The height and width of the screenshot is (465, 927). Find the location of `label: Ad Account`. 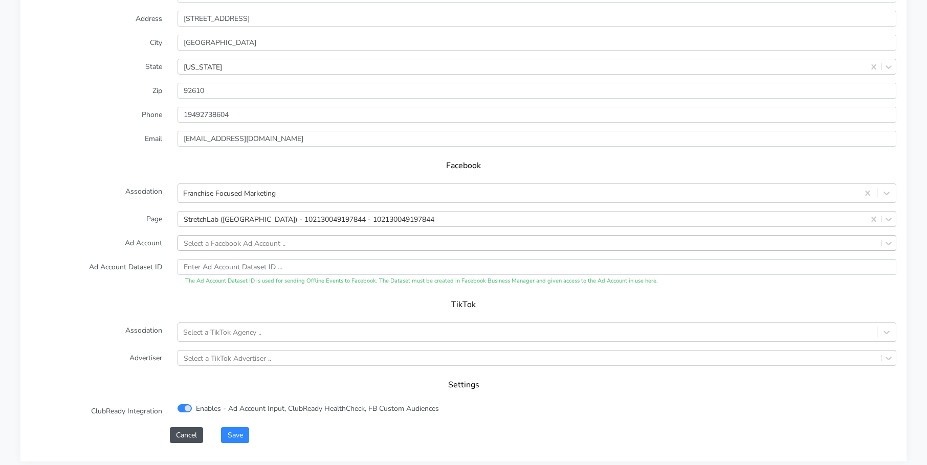

label: Ad Account is located at coordinates (96, 243).